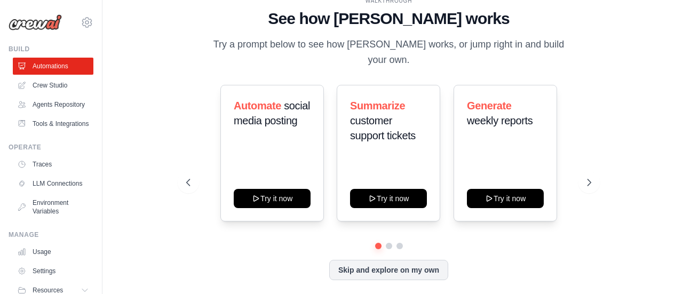 This screenshot has width=675, height=294. I want to click on div: Manage, so click(51, 235).